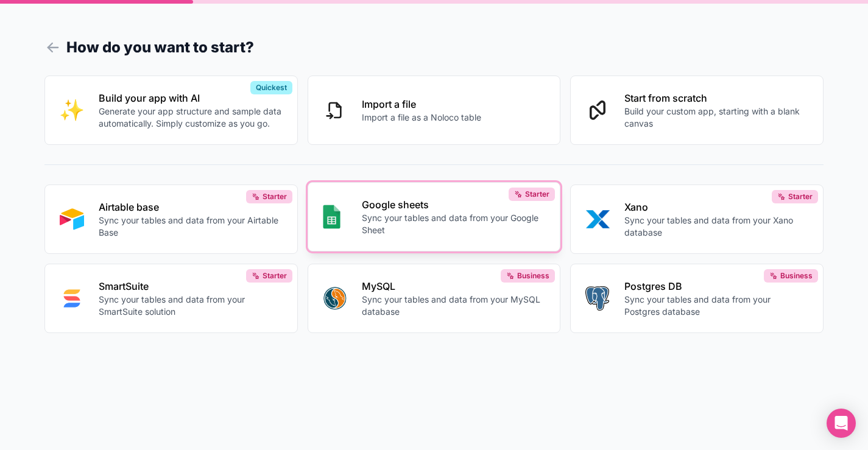 The height and width of the screenshot is (450, 868). Describe the element at coordinates (697, 299) in the screenshot. I see `button: POSTGRESPostgres DBSync your tables and data from your Postgres databaseBusiness` at that location.